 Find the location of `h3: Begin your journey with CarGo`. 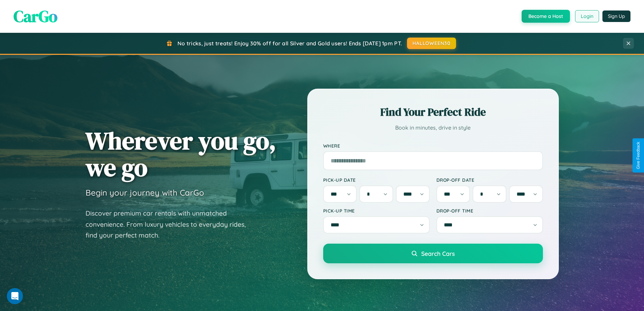

h3: Begin your journey with CarGo is located at coordinates (144, 192).